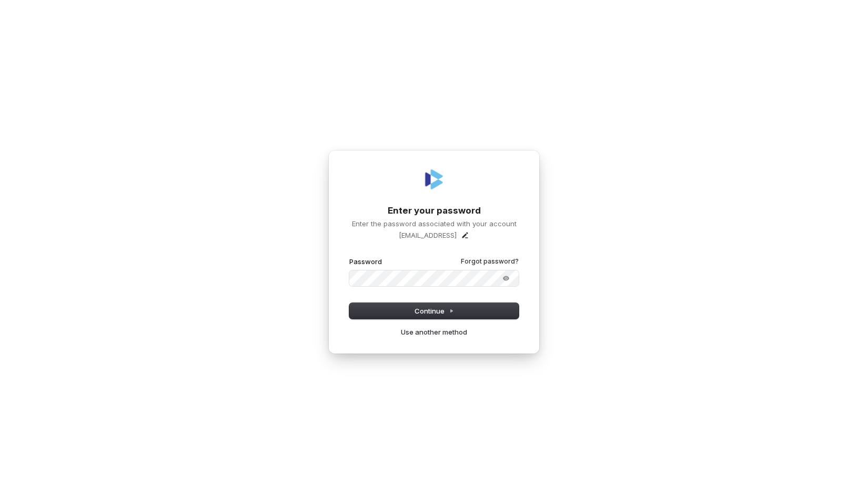 The width and height of the screenshot is (868, 504). Describe the element at coordinates (506, 278) in the screenshot. I see `button: Show password` at that location.